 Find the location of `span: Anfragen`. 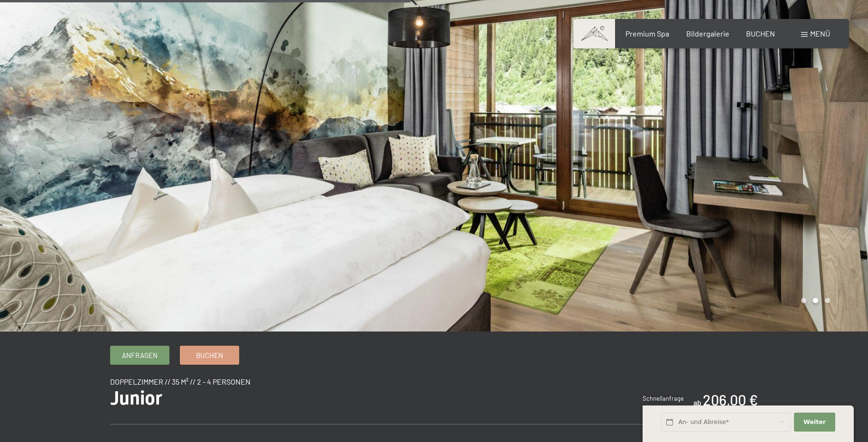

span: Anfragen is located at coordinates (139, 355).